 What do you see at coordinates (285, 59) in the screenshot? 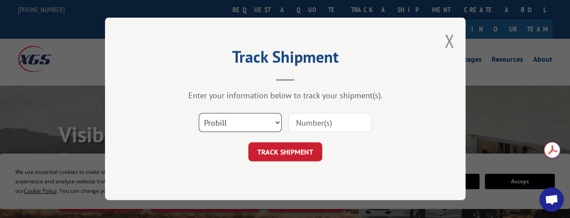
I see `h2: Track Shipment` at bounding box center [285, 59].